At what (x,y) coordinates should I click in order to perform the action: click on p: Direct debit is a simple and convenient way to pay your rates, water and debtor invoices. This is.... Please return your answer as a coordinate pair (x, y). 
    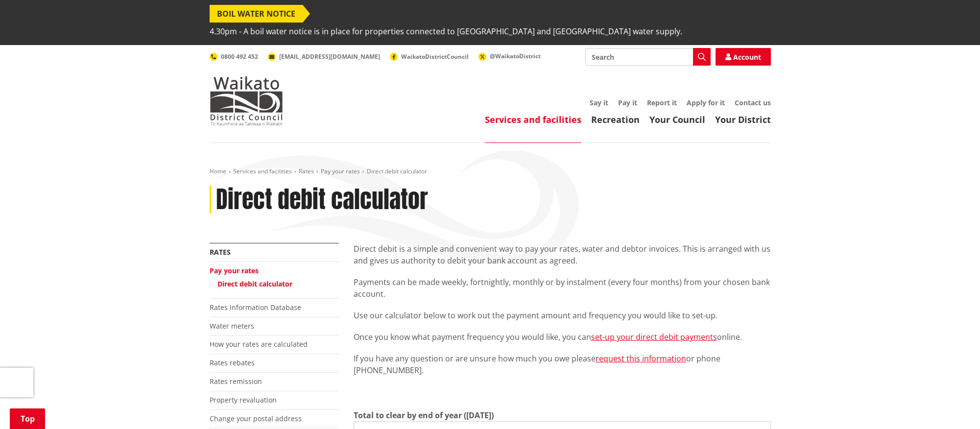
    Looking at the image, I should click on (562, 255).